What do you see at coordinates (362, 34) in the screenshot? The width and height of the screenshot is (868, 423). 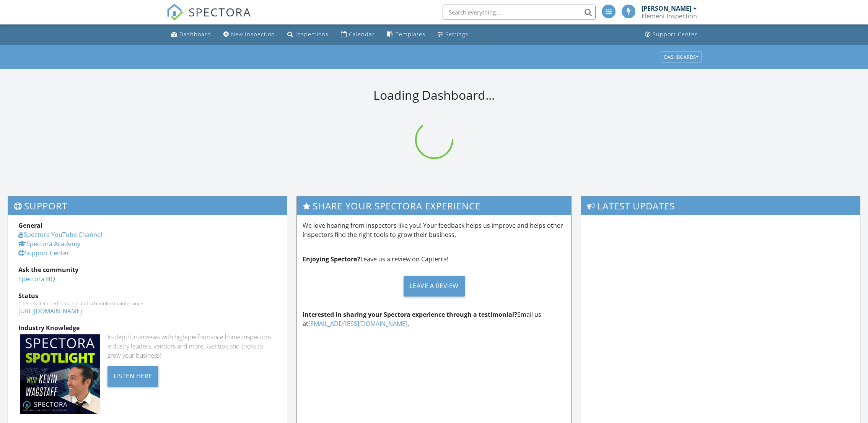 I see `div: Calendar` at bounding box center [362, 34].